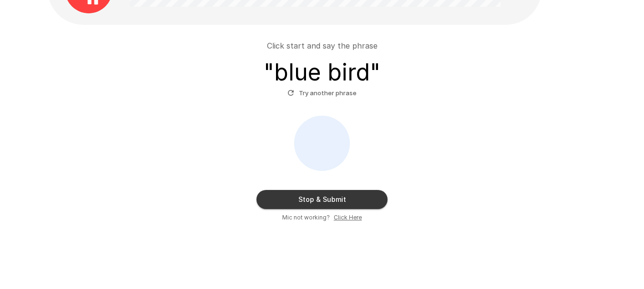 The image size is (644, 289). I want to click on span: Mic not working?, so click(306, 218).